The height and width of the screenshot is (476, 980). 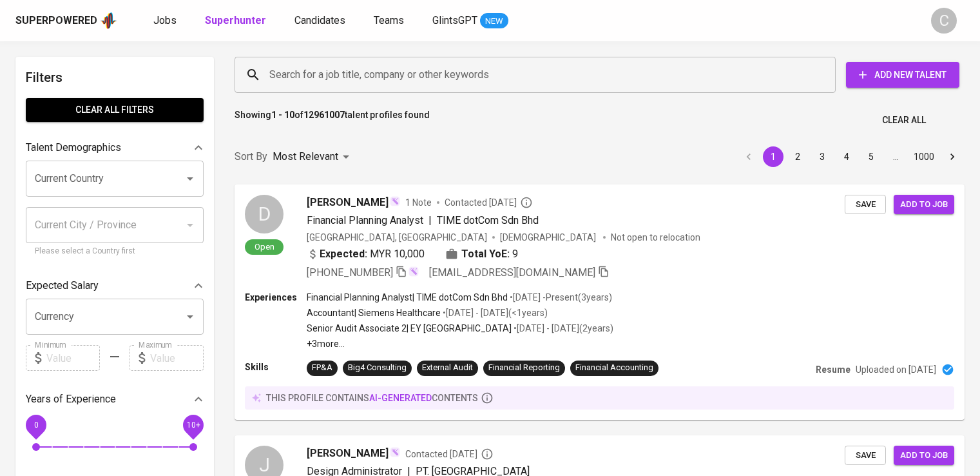 I want to click on span: Candidates, so click(x=320, y=20).